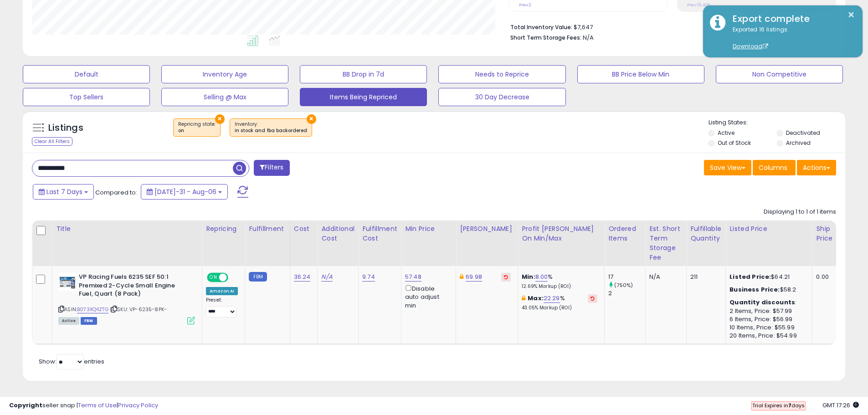  I want to click on div: Title, so click(127, 228).